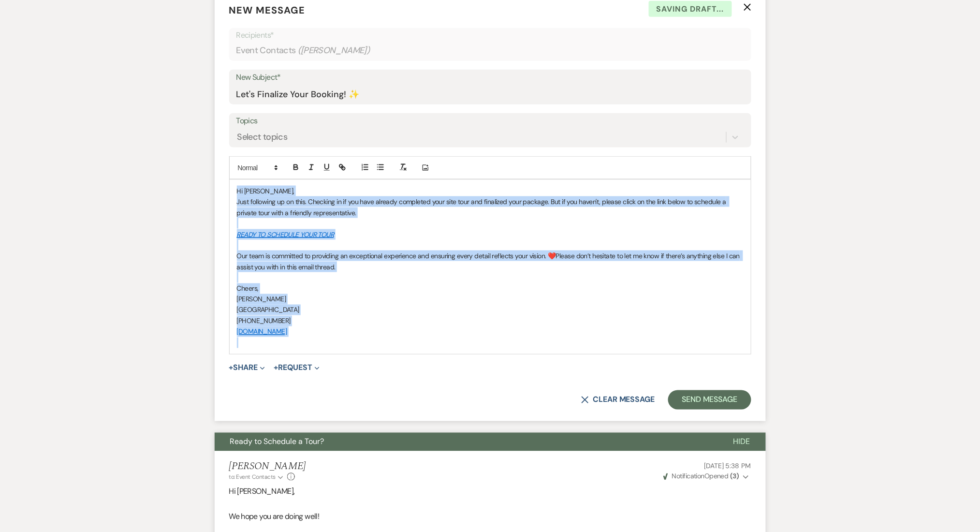 The image size is (980, 532). What do you see at coordinates (490, 50) in the screenshot?
I see `div: Event Contacts` at bounding box center [490, 50].